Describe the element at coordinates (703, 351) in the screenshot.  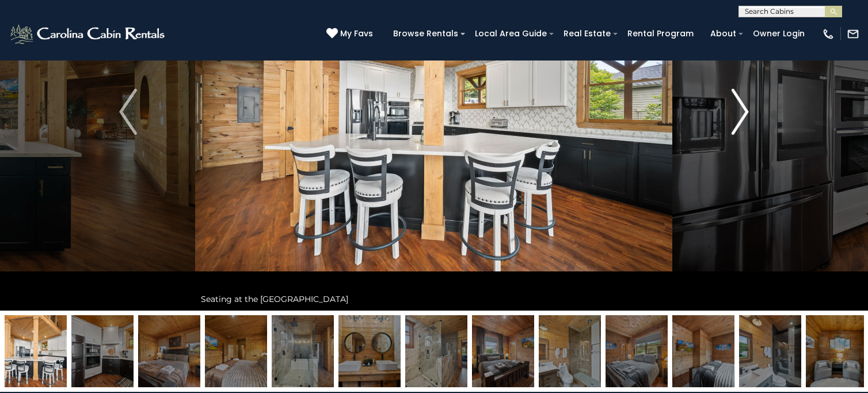
I see `img: 169133964` at that location.